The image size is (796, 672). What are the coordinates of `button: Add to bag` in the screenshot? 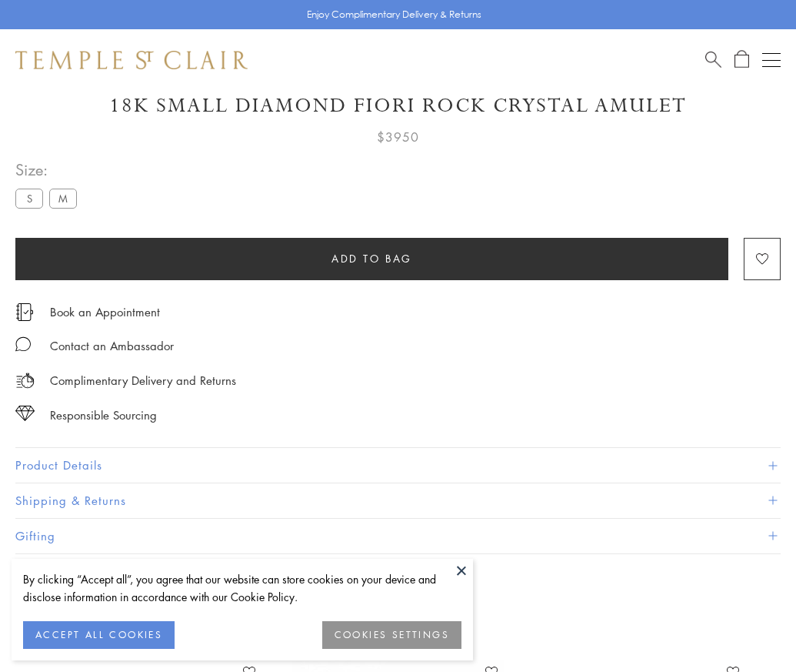 It's located at (371, 258).